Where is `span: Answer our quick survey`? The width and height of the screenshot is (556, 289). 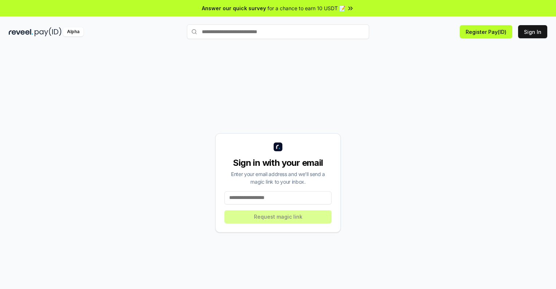
span: Answer our quick survey is located at coordinates (234, 8).